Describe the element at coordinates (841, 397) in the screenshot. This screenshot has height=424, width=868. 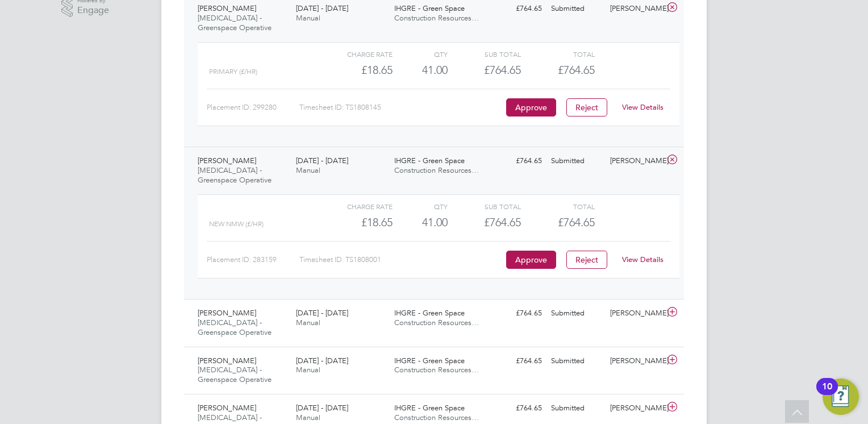
I see `button: Open Resource Center, 10 new notifications` at that location.